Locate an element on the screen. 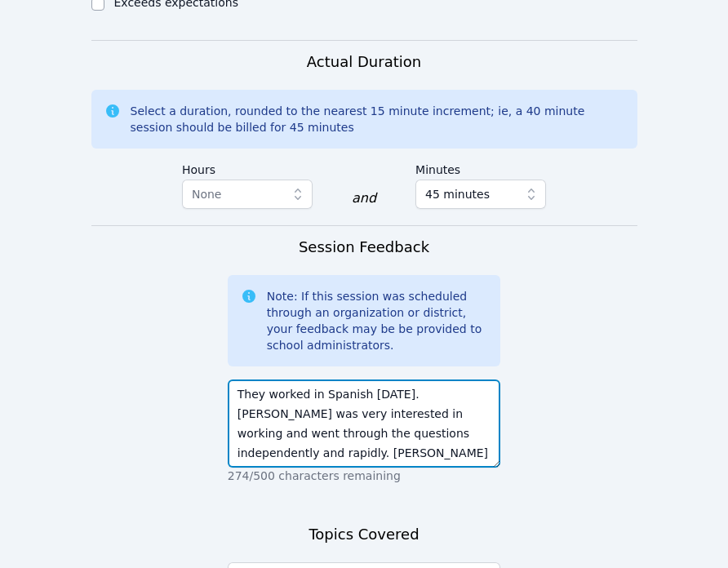 Image resolution: width=728 pixels, height=568 pixels. div: Select a duration, rounded to the nearest 15 minute increment; ie, a 40 minute session should be ... is located at coordinates (377, 119).